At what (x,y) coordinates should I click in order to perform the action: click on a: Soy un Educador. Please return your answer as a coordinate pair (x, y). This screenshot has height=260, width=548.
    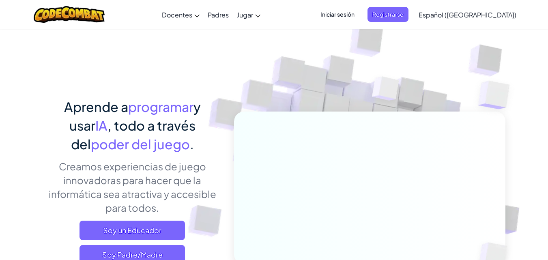
    Looking at the image, I should click on (132, 230).